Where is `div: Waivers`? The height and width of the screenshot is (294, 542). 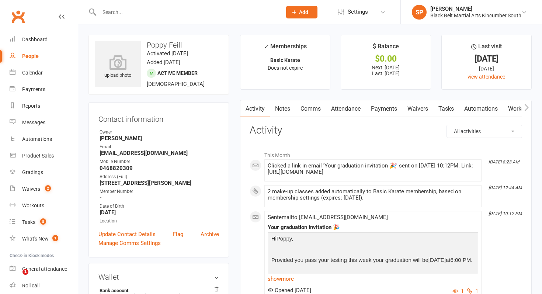 div: Waivers is located at coordinates (31, 189).